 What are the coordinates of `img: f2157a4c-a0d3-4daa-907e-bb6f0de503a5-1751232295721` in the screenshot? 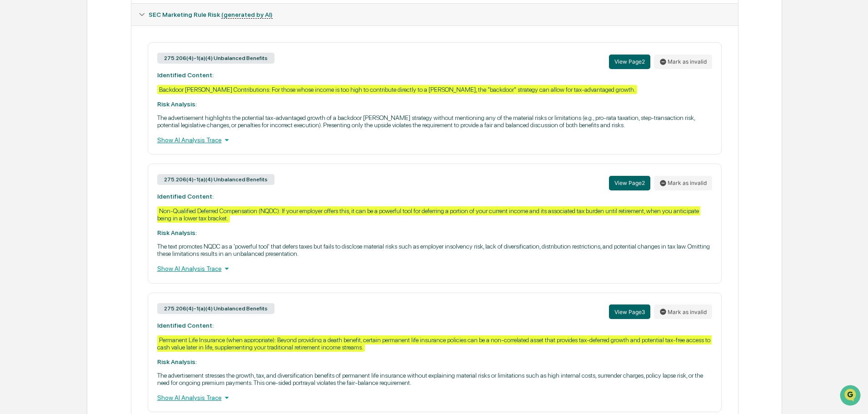 It's located at (11, 11).